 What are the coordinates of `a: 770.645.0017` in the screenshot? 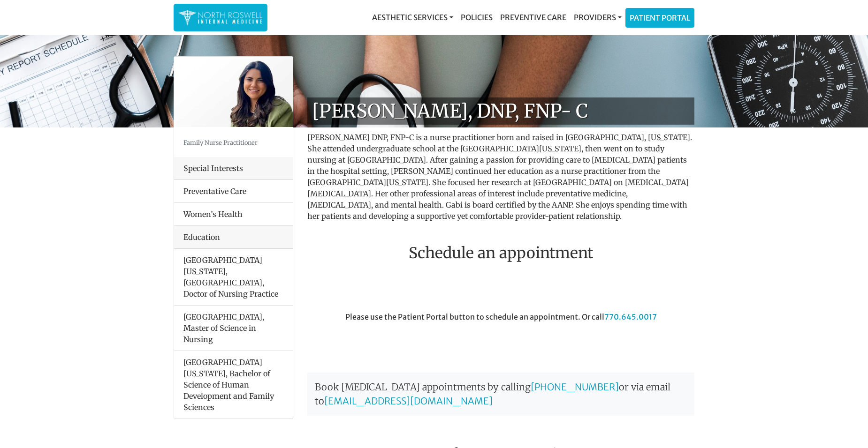 It's located at (631, 317).